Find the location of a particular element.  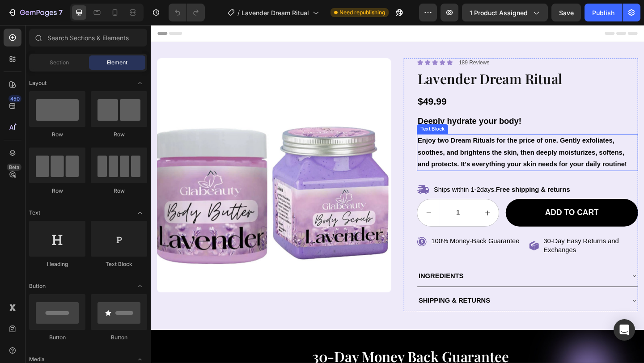

p: 100% Money-Back Guarantee is located at coordinates (353, 235).